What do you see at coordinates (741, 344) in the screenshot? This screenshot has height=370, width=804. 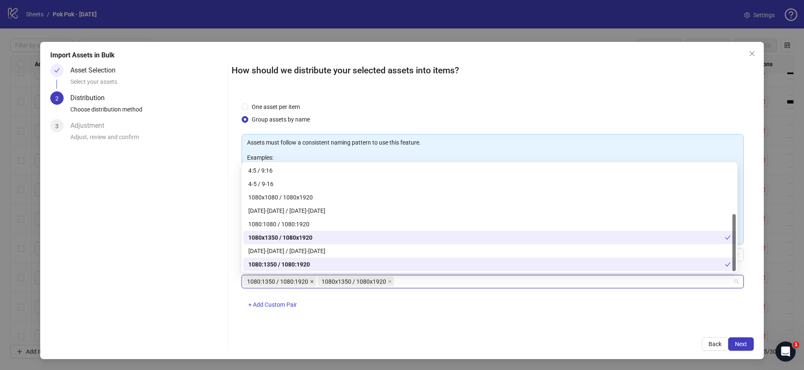 I see `span: Next` at bounding box center [741, 344].